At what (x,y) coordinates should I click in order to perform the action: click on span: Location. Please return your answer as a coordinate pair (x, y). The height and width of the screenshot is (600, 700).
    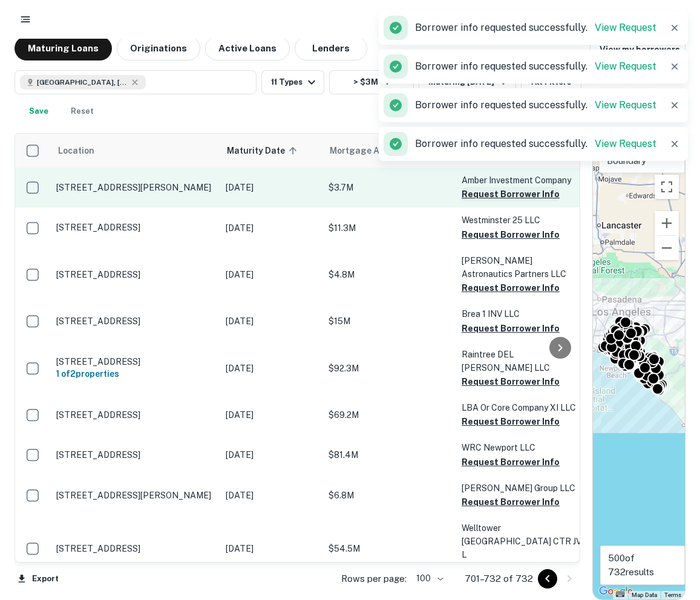
    Looking at the image, I should click on (75, 151).